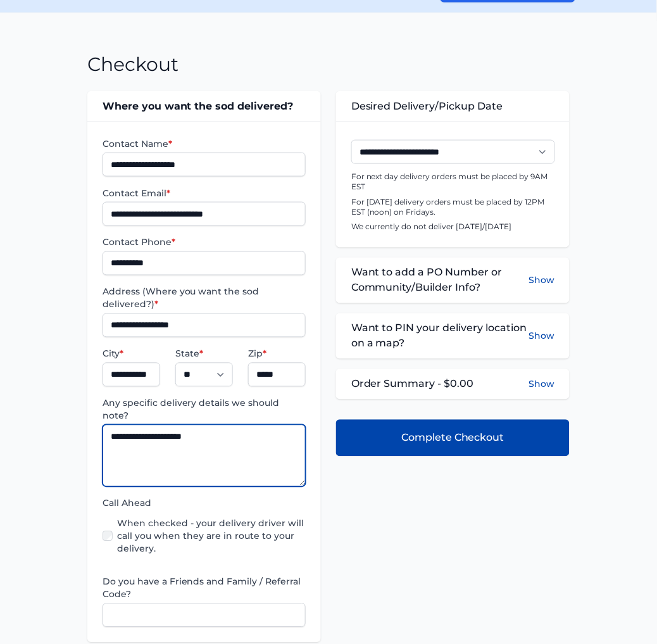 The height and width of the screenshot is (644, 657). I want to click on label: Contact Email, so click(204, 193).